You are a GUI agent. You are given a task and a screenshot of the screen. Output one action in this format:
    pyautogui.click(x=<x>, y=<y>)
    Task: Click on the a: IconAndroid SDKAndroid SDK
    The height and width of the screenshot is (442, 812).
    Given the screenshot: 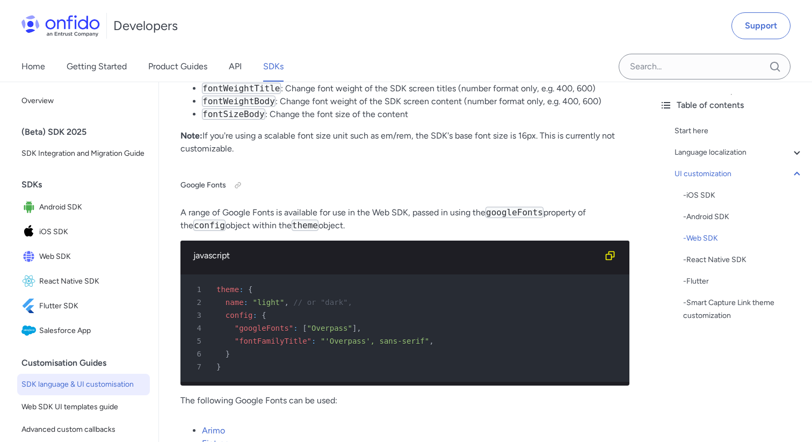 What is the action you would take?
    pyautogui.click(x=83, y=207)
    